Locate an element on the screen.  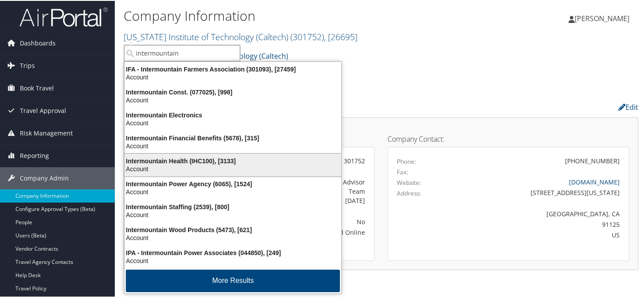
label: Website: is located at coordinates (409, 182).